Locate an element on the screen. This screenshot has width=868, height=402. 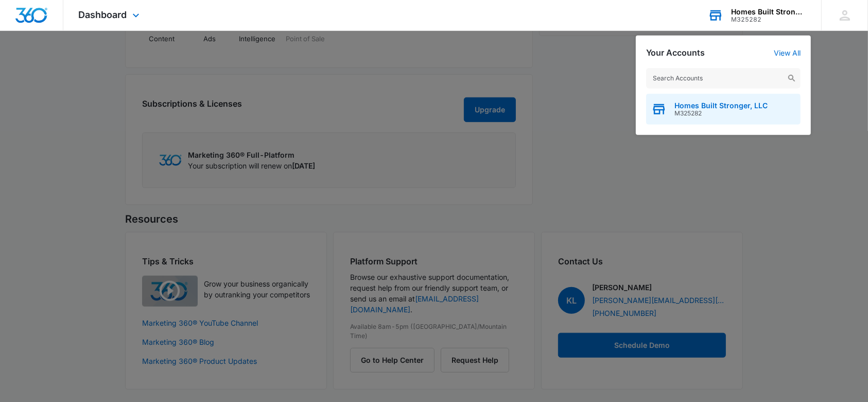
button: Homes Built Stronger, LLCM325282 is located at coordinates (723, 109).